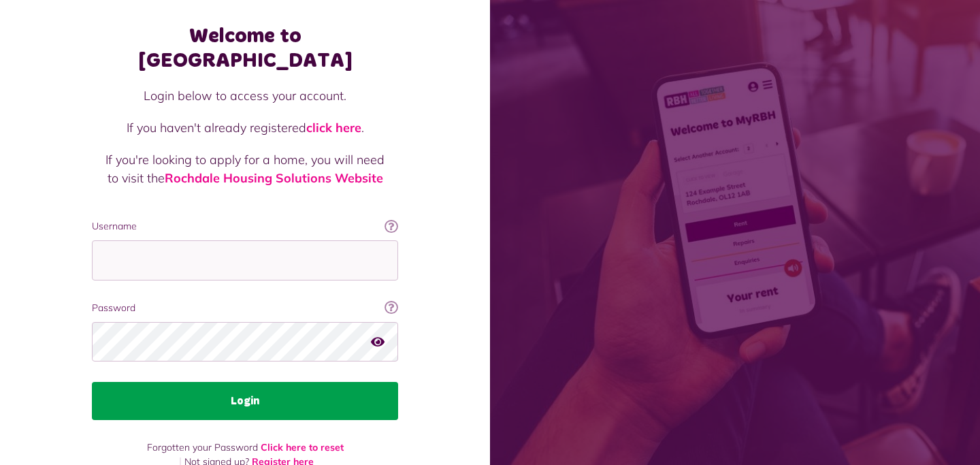  What do you see at coordinates (202, 447) in the screenshot?
I see `span: Forgotten your Password` at bounding box center [202, 447].